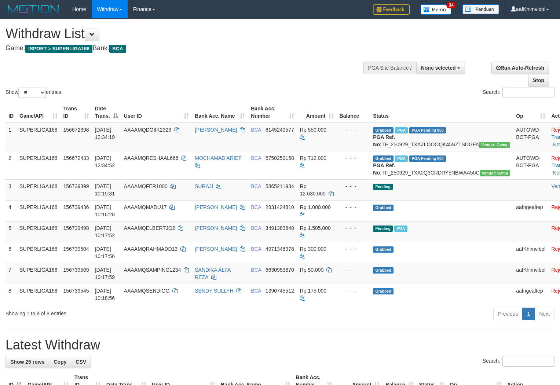  Describe the element at coordinates (147, 130) in the screenshot. I see `span: AAAAMQDOIIK2323` at that location.